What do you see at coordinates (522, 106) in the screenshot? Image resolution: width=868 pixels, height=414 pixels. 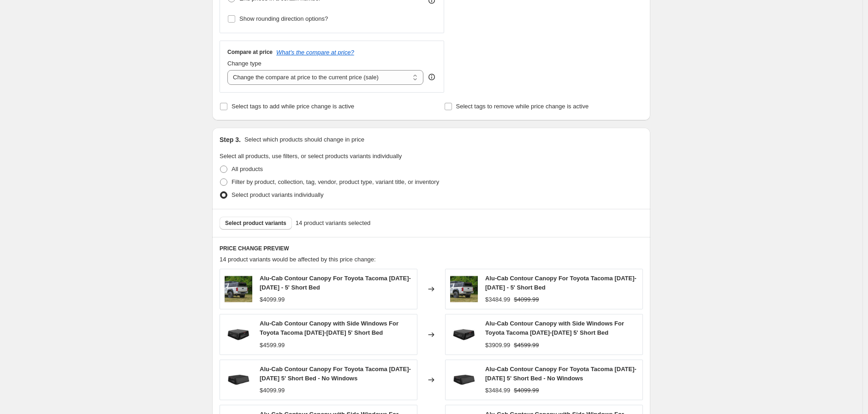 I see `span: Select tags to remove while price change is active` at bounding box center [522, 106].